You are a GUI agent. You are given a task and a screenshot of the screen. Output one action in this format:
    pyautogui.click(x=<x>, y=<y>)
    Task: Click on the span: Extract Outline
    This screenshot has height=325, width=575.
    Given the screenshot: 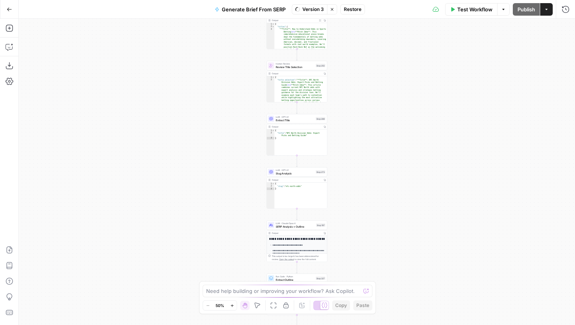 What is the action you would take?
    pyautogui.click(x=295, y=280)
    